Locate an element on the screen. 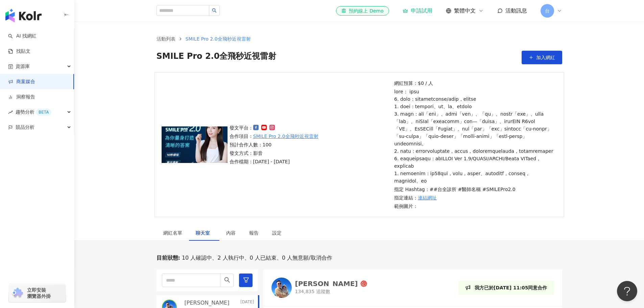 This screenshot has width=644, height=308. p: 指定連結： is located at coordinates (475, 198).